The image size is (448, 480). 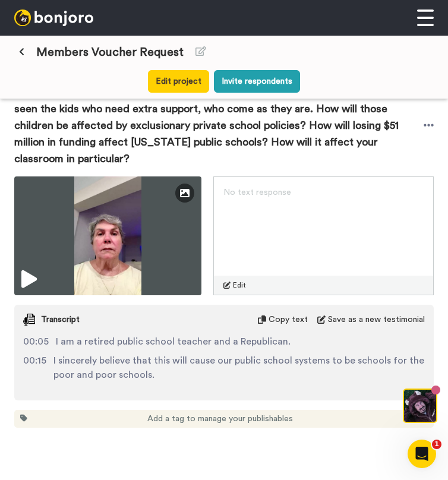 I want to click on span: Edit, so click(x=240, y=285).